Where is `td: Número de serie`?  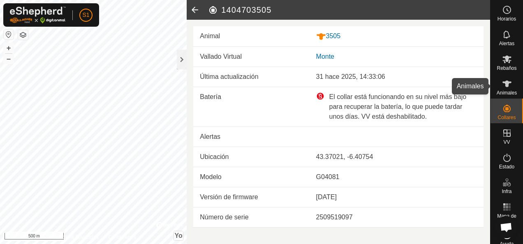 td: Número de serie is located at coordinates (251, 217).